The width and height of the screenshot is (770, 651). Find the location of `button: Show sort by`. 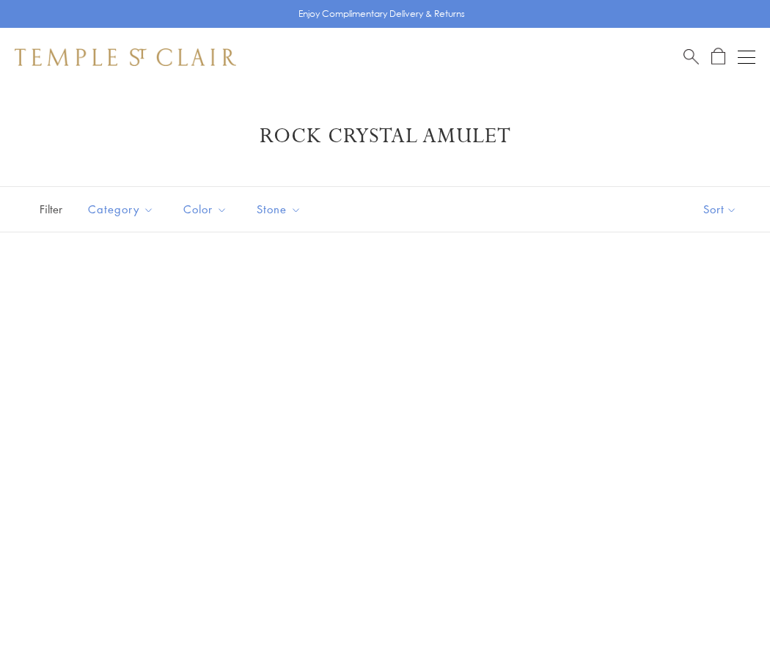

button: Show sort by is located at coordinates (720, 209).